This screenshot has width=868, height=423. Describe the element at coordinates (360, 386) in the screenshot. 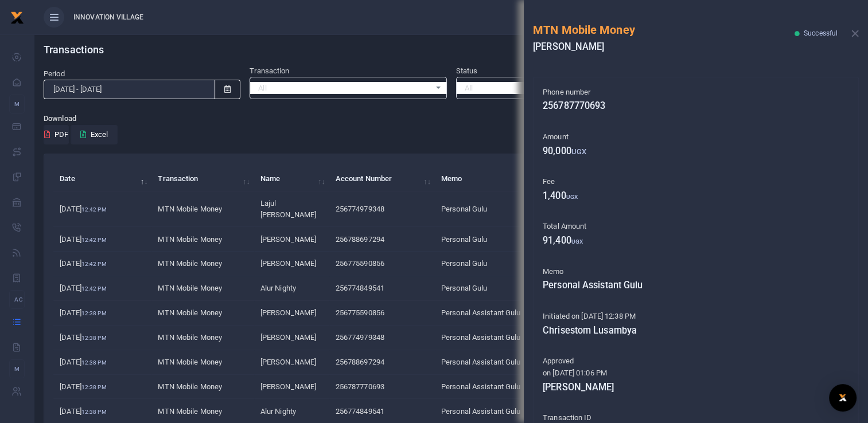

I see `span: 256787770693` at that location.